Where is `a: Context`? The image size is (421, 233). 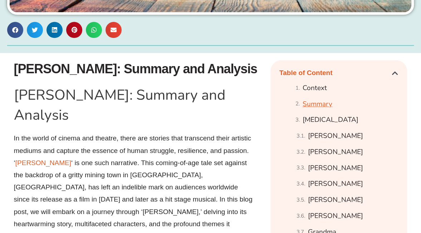 a: Context is located at coordinates (315, 88).